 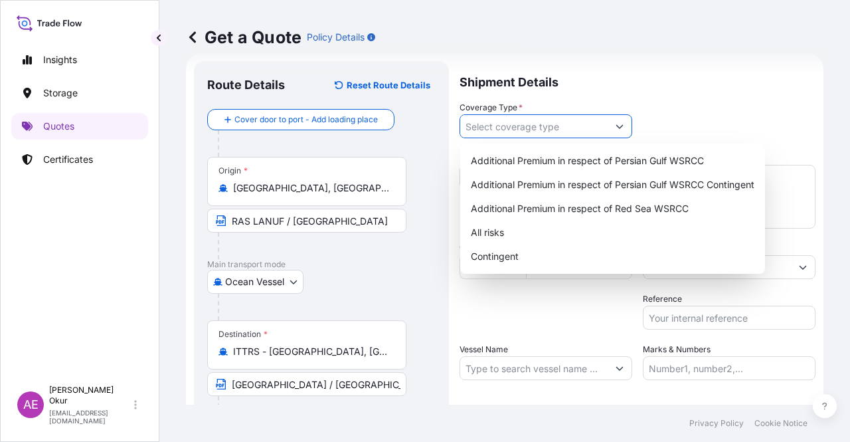 I want to click on label: Reference, so click(x=662, y=299).